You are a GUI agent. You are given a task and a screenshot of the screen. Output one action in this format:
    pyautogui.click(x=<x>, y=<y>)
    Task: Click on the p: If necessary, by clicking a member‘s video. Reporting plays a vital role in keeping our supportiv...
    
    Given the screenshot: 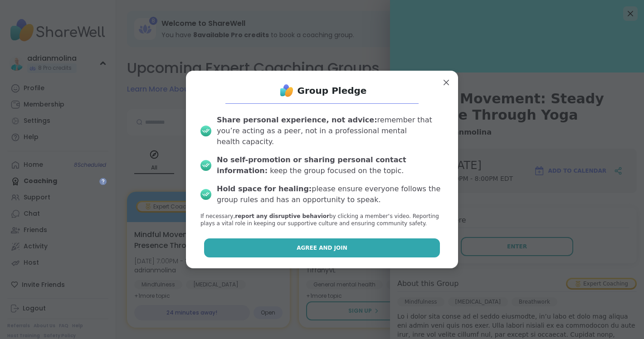 What is the action you would take?
    pyautogui.click(x=322, y=220)
    